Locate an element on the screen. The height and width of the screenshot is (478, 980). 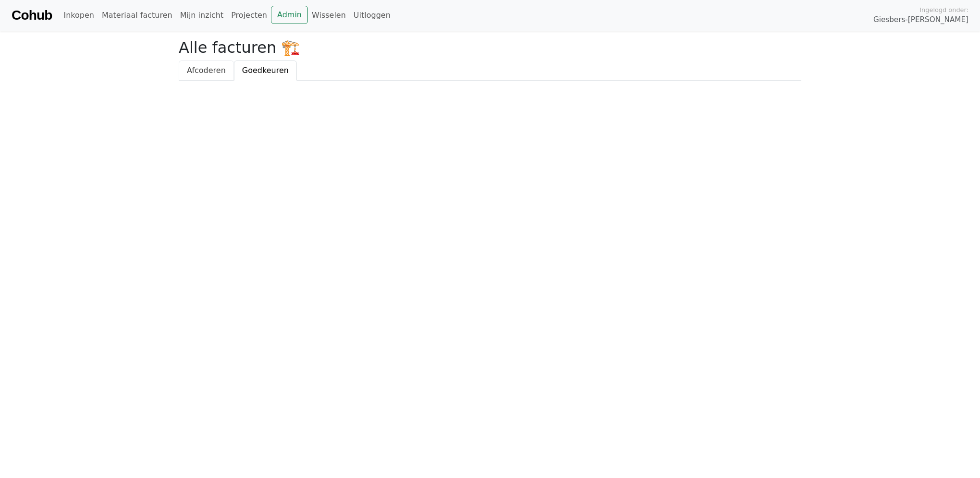
a: Mijn inzicht is located at coordinates (202, 15).